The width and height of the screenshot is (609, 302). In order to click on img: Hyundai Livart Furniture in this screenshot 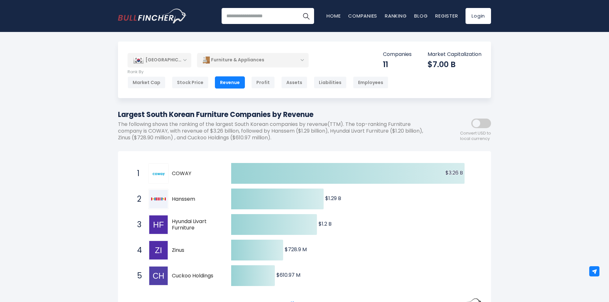, I will do `click(159, 224)`.